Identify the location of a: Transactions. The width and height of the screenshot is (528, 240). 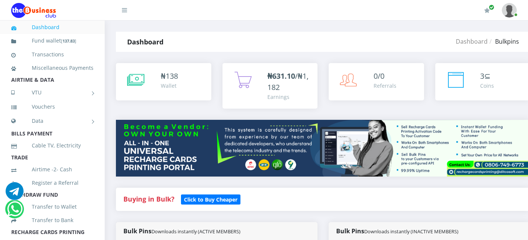
(52, 55).